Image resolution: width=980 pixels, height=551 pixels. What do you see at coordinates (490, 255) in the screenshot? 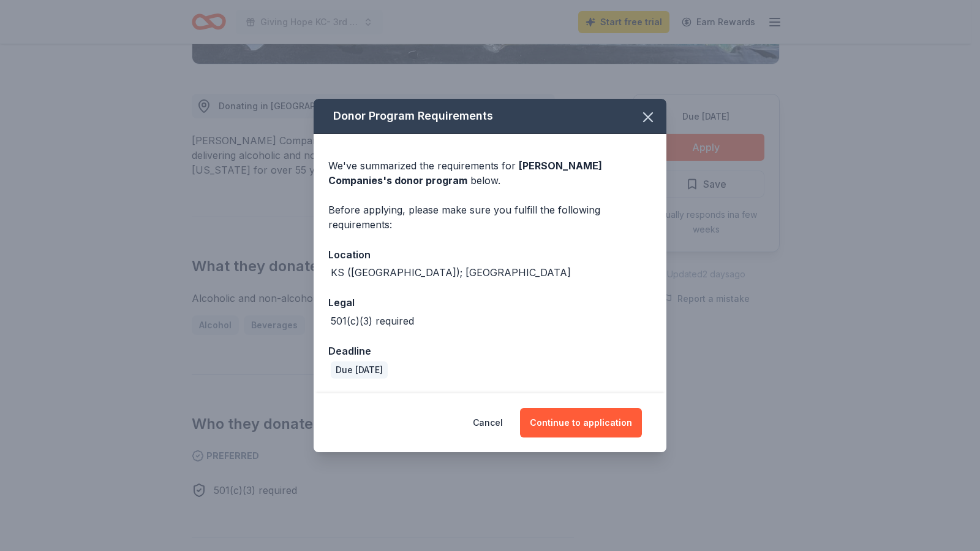
I see `div: Location` at bounding box center [490, 255].